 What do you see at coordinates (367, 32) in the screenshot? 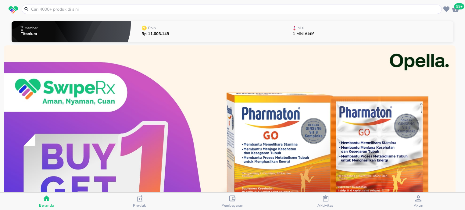
I see `button: Misi1 Misi Aktif` at bounding box center [367, 32].